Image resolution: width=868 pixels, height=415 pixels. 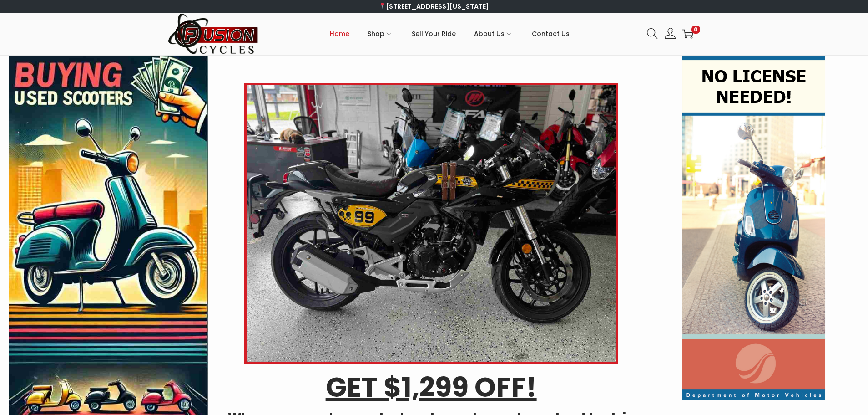 What do you see at coordinates (688, 34) in the screenshot?
I see `a: 0` at bounding box center [688, 34].